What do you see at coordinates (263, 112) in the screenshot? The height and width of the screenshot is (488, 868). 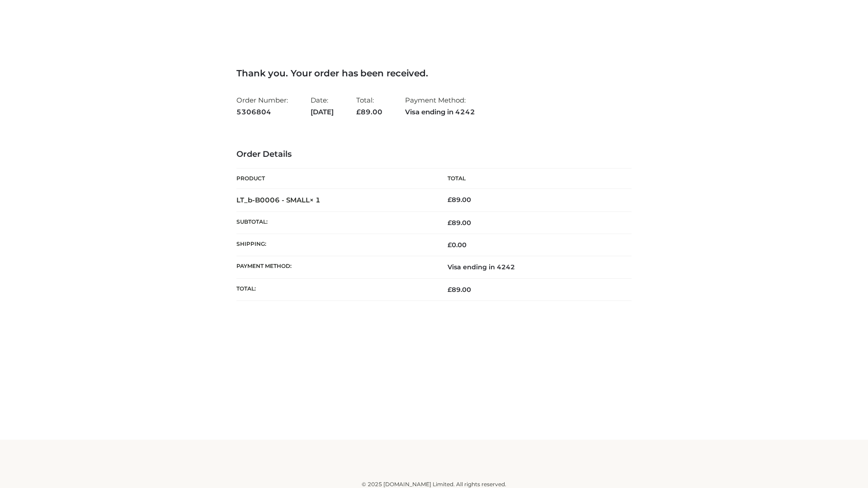 I see `strong: 5306804` at bounding box center [263, 112].